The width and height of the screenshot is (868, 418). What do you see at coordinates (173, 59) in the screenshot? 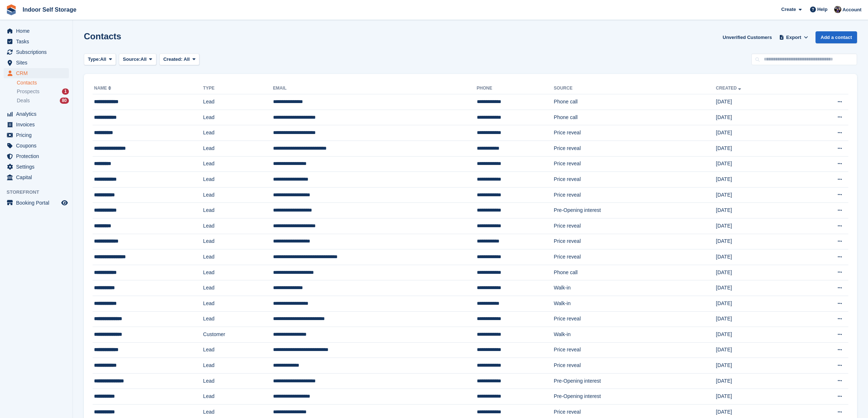
I see `span: Created:` at bounding box center [173, 59].